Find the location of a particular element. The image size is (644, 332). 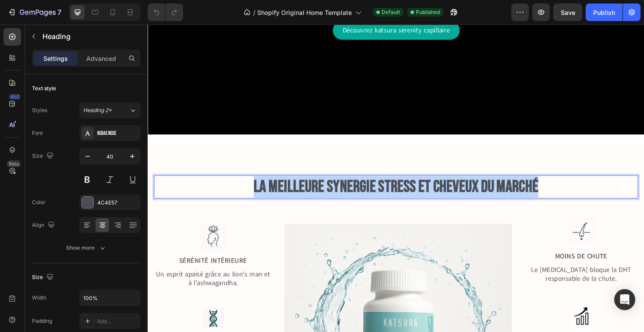

div: Show more is located at coordinates (86, 248).